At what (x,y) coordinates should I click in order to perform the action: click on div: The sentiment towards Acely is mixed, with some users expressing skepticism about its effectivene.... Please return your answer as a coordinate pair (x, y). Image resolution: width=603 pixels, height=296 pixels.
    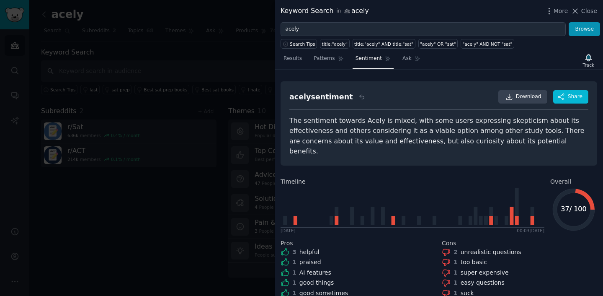
    Looking at the image, I should click on (439, 136).